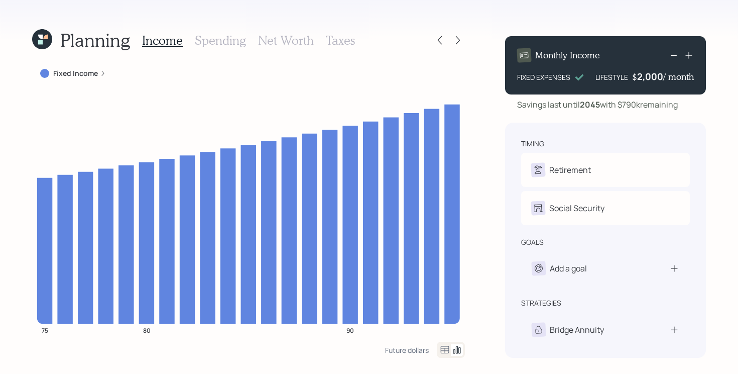 Image resolution: width=738 pixels, height=374 pixels. Describe the element at coordinates (147, 329) in the screenshot. I see `tspan: 80` at that location.